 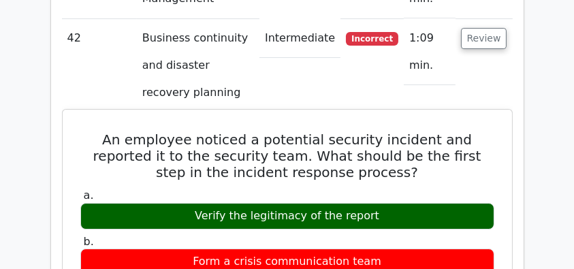 What do you see at coordinates (89, 241) in the screenshot?
I see `span: b.` at bounding box center [89, 241].